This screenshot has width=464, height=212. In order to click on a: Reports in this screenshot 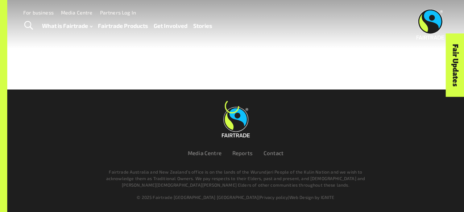, I will do `click(242, 153)`.